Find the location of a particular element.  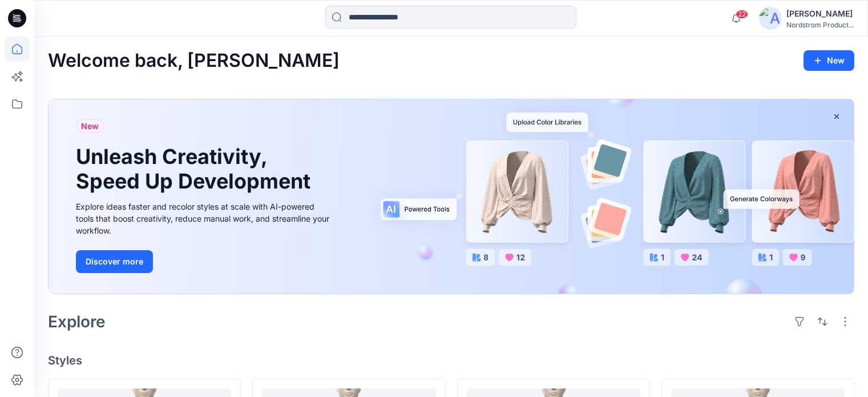

button: Discover more is located at coordinates (114, 262).